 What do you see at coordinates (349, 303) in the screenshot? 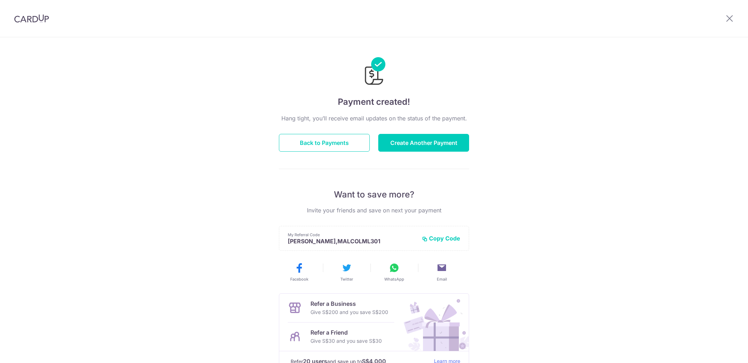
I see `p: Refer a Business` at bounding box center [349, 303].